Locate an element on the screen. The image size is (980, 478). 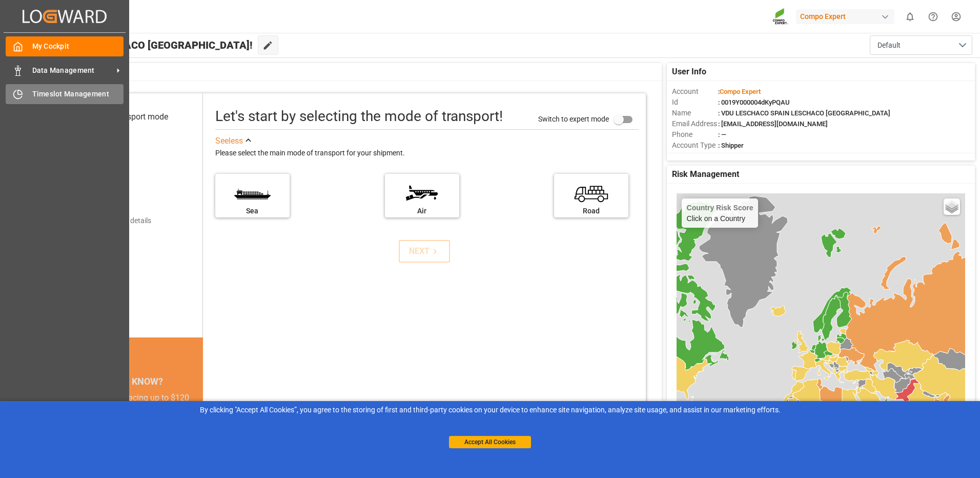
span: : Shipper is located at coordinates (731, 145).